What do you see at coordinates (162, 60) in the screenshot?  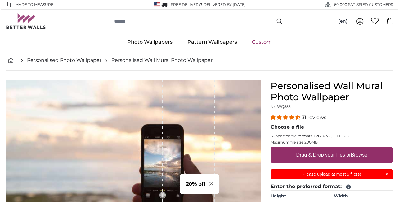 I see `a: Personalised Wall Mural Photo Wallpaper` at bounding box center [162, 60].